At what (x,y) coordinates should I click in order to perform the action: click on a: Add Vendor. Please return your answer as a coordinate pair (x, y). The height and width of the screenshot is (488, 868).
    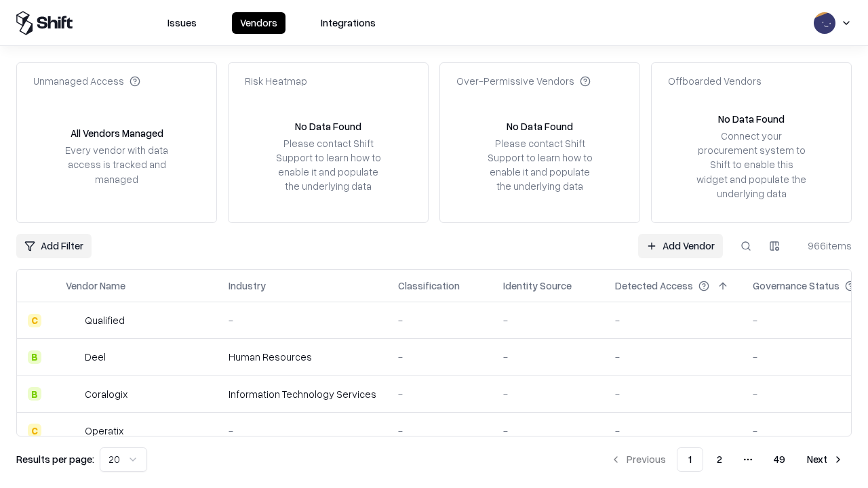
    Looking at the image, I should click on (680, 246).